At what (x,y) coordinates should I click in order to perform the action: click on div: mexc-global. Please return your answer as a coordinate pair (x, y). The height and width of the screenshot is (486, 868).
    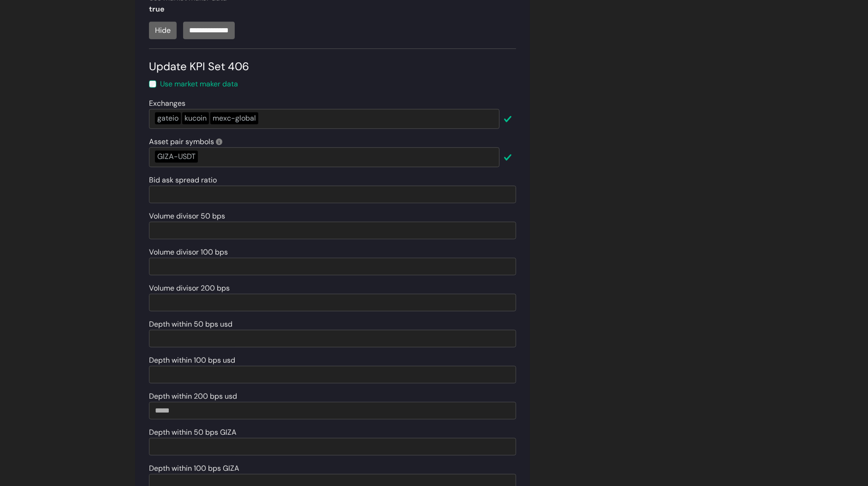
    Looking at the image, I should click on (234, 118).